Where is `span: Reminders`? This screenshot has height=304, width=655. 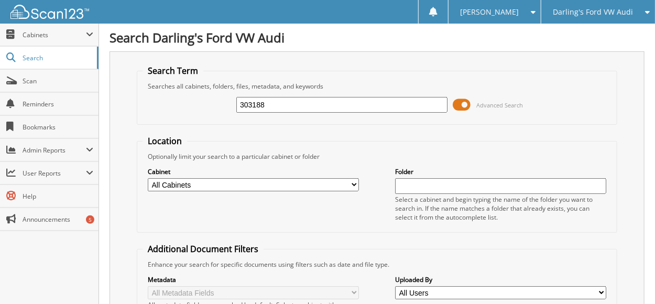 span: Reminders is located at coordinates (58, 104).